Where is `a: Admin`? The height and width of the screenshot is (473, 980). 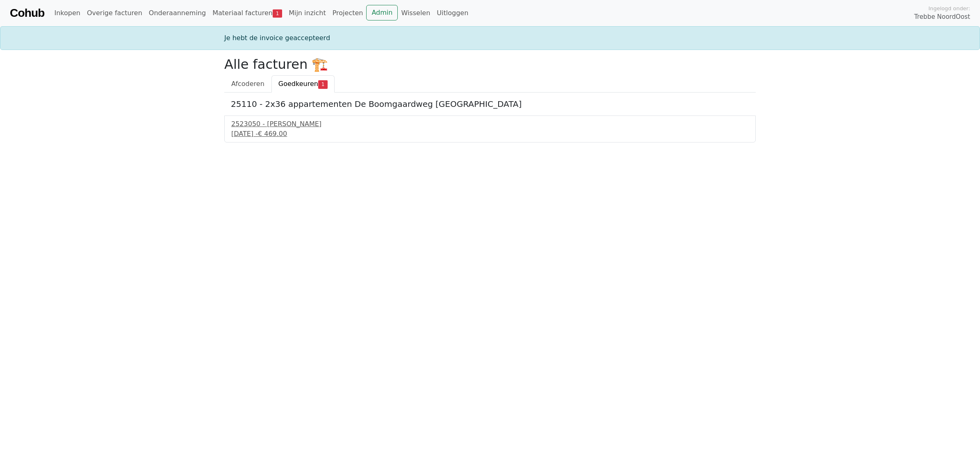
a: Admin is located at coordinates (381, 13).